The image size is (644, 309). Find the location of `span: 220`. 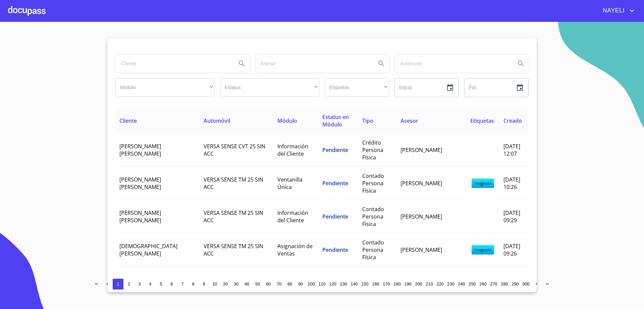

span: 220 is located at coordinates (440, 283).